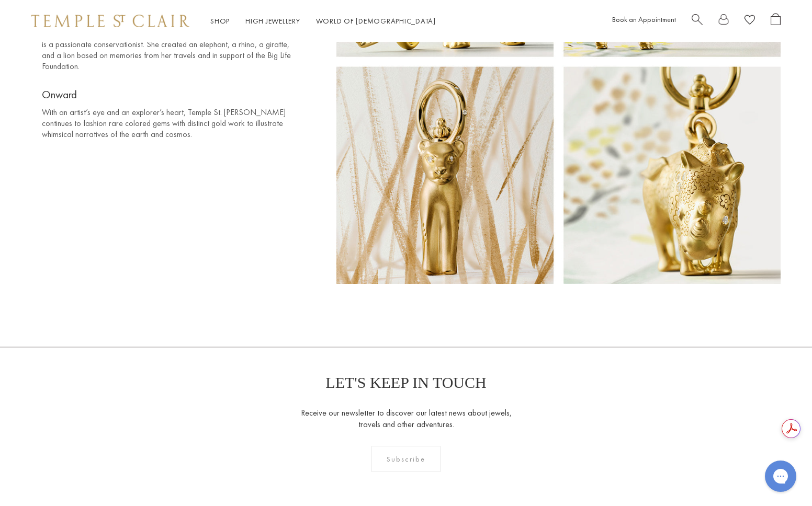  I want to click on p: Receive our newsletter to discover our latest news about jewels, travels and other adventures., so click(406, 419).